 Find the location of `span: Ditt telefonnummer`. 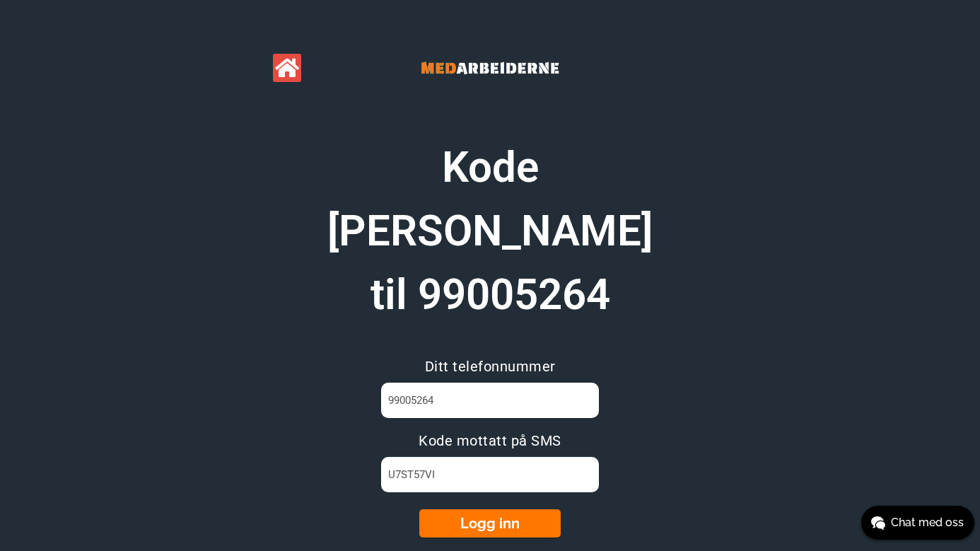

span: Ditt telefonnummer is located at coordinates (490, 366).